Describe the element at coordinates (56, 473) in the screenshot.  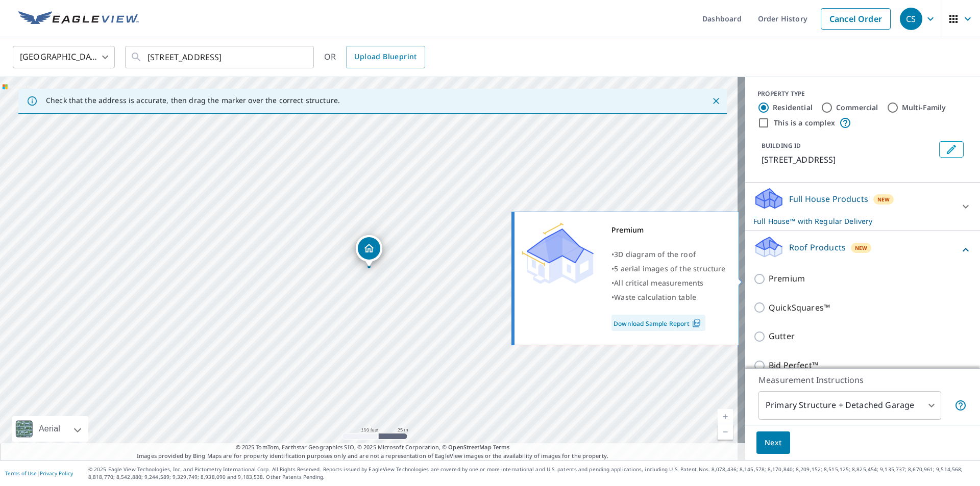
I see `a: Privacy Policy` at that location.